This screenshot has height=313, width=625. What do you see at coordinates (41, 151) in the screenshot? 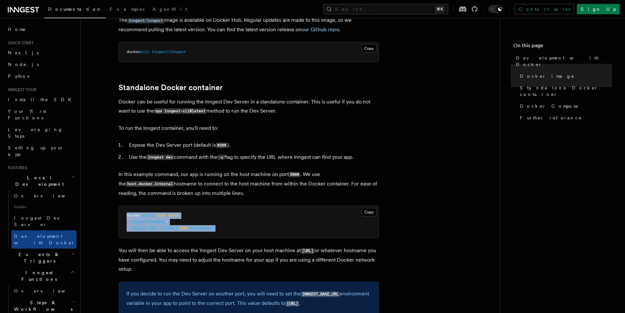
I see `a: Setting up your app` at bounding box center [41, 151].